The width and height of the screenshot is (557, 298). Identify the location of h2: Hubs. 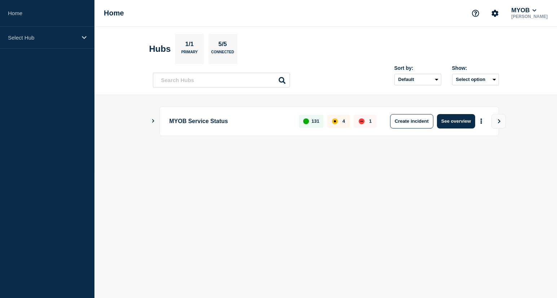
(160, 49).